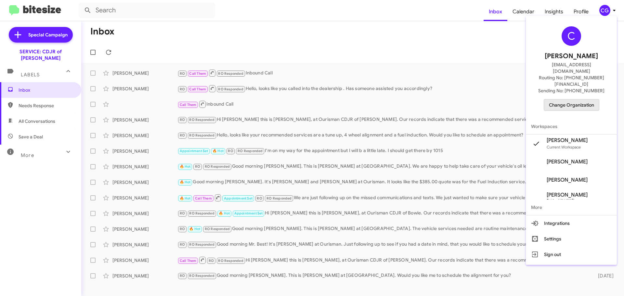 The height and width of the screenshot is (296, 624). I want to click on span: Workspaces, so click(572, 127).